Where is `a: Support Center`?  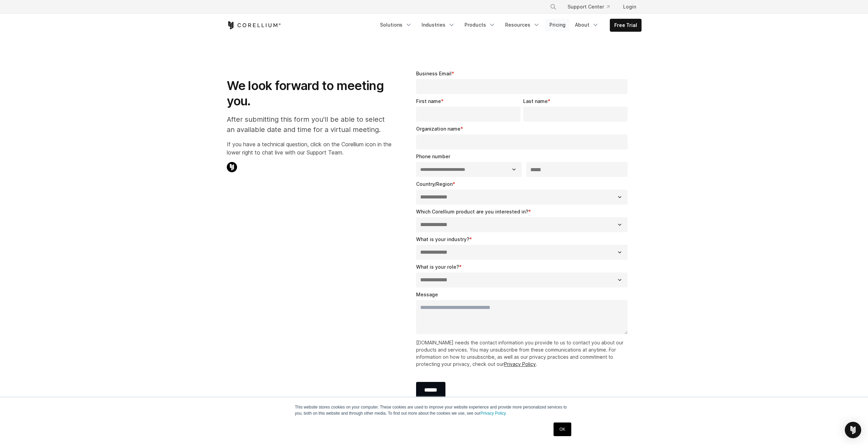 a: Support Center is located at coordinates (588, 7).